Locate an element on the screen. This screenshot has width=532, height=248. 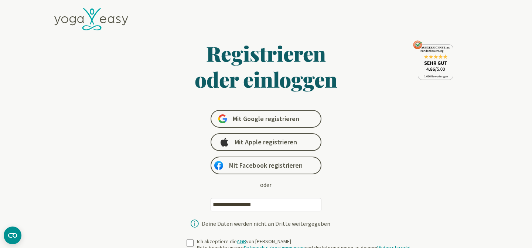
button: CMP-Widget öffnen is located at coordinates (13, 235).